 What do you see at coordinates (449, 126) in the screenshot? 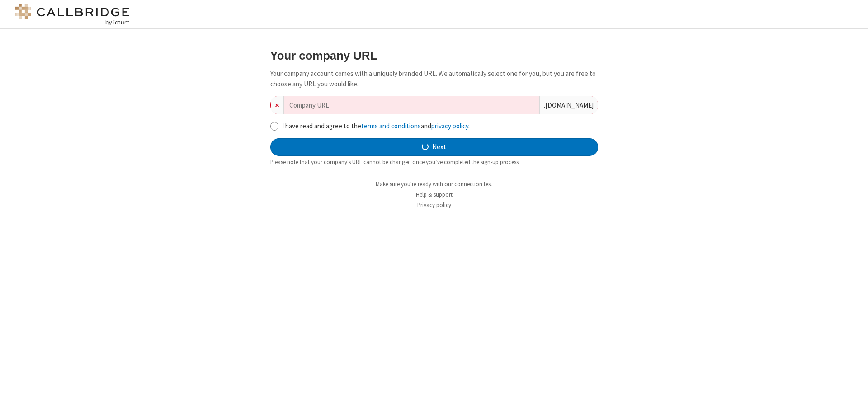
I see `a: privacy policy` at bounding box center [449, 126].